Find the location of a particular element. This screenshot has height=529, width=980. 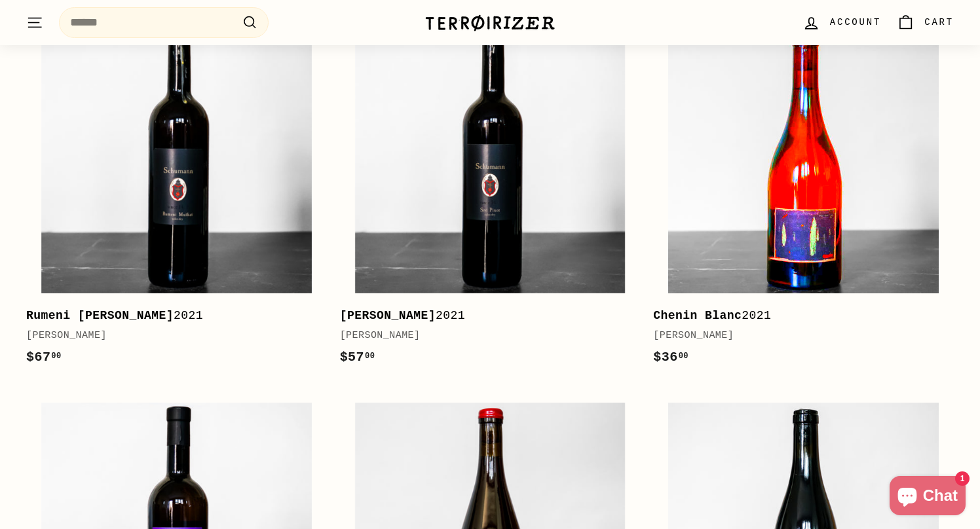

span: $57 is located at coordinates (357, 356).